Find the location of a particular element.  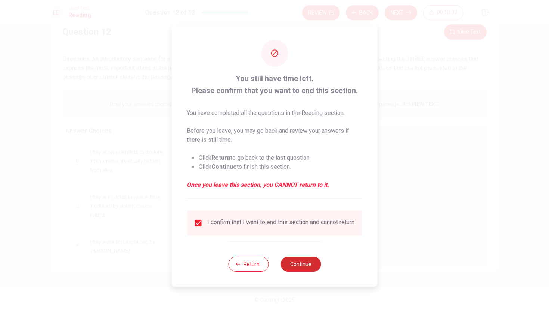

p: You have completed all the questions in the Reading section. is located at coordinates (275, 113).